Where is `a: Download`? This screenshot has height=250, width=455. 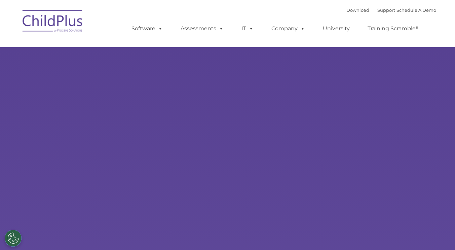
a: Download is located at coordinates (358, 10).